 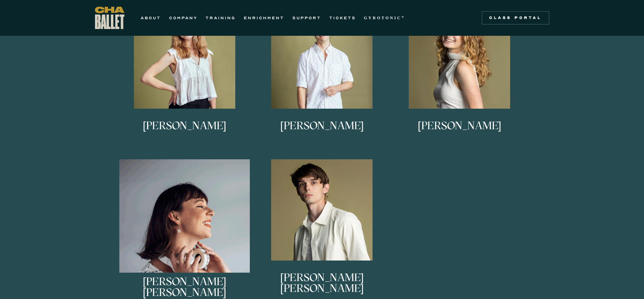 I want to click on a: home, so click(x=110, y=18).